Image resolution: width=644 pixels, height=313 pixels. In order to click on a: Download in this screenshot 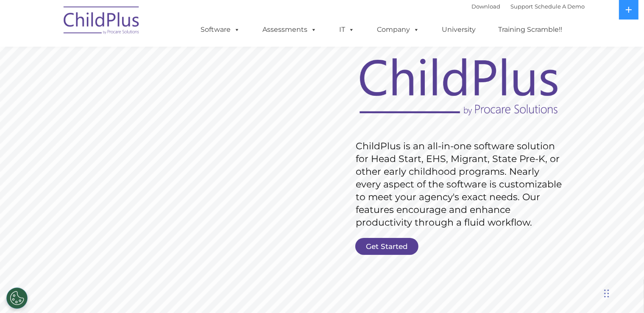, I will do `click(486, 6)`.